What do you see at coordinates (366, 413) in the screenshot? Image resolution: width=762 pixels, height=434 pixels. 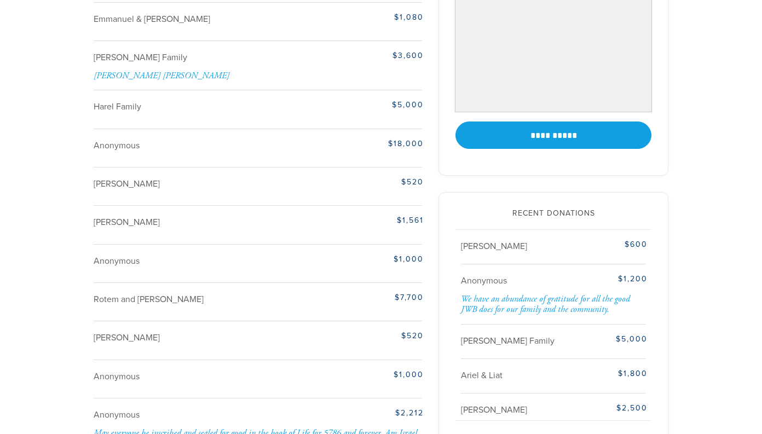 I see `div: $2,212` at bounding box center [366, 413].